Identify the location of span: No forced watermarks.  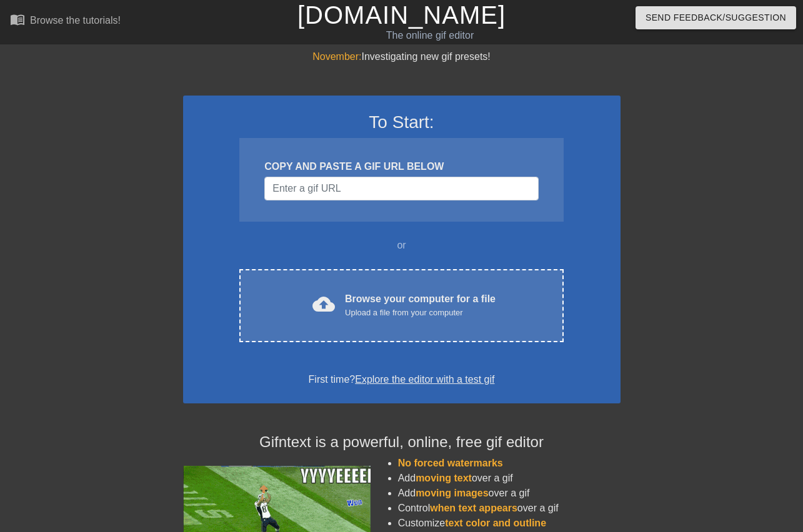
(450, 463).